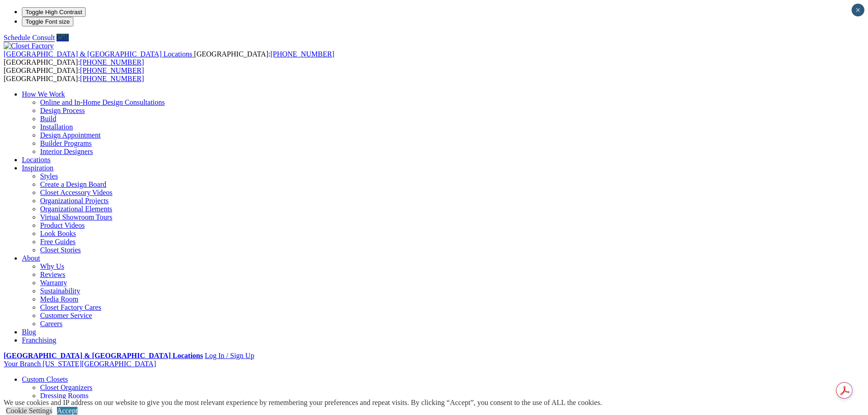 This screenshot has height=415, width=868. I want to click on a: Call, so click(63, 37).